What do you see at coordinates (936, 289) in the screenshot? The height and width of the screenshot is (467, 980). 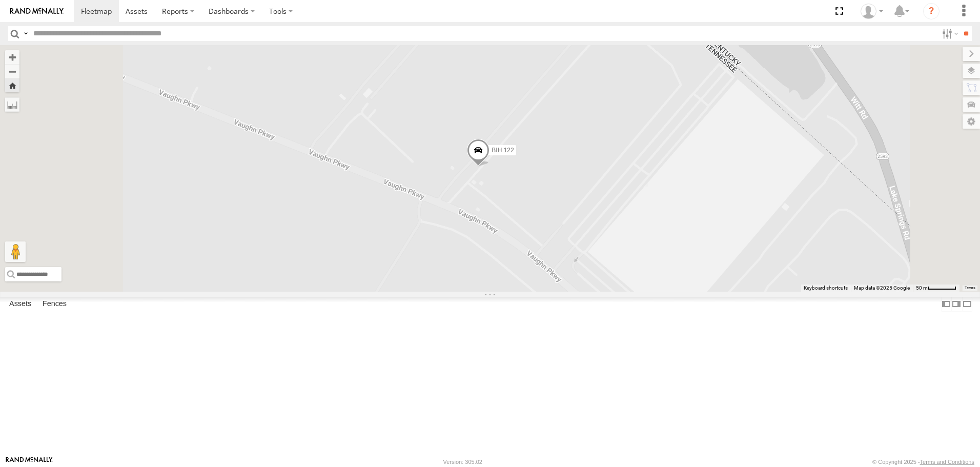 I see `button: Map Scale: 50 m per 52 pixels` at bounding box center [936, 289].